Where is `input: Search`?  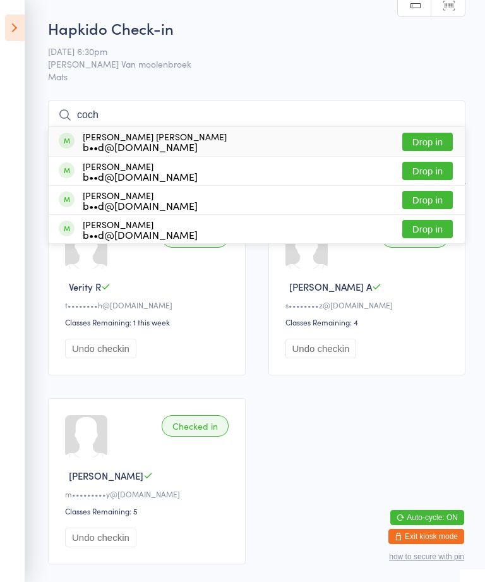 input: Search is located at coordinates (257, 115).